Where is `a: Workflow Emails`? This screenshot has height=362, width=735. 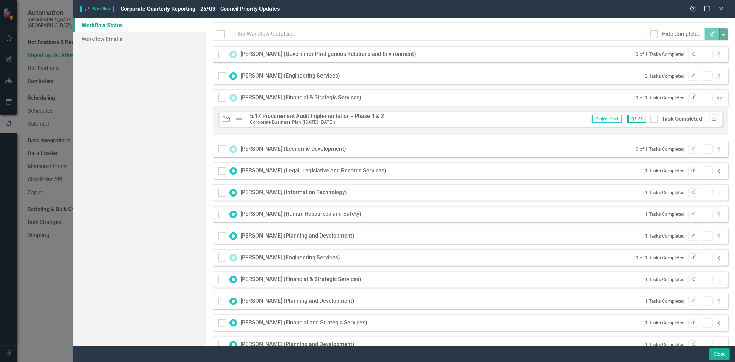 a: Workflow Emails is located at coordinates (139, 39).